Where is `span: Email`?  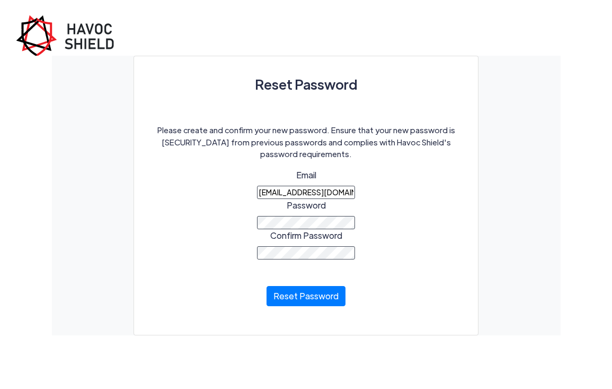 span: Email is located at coordinates (306, 174).